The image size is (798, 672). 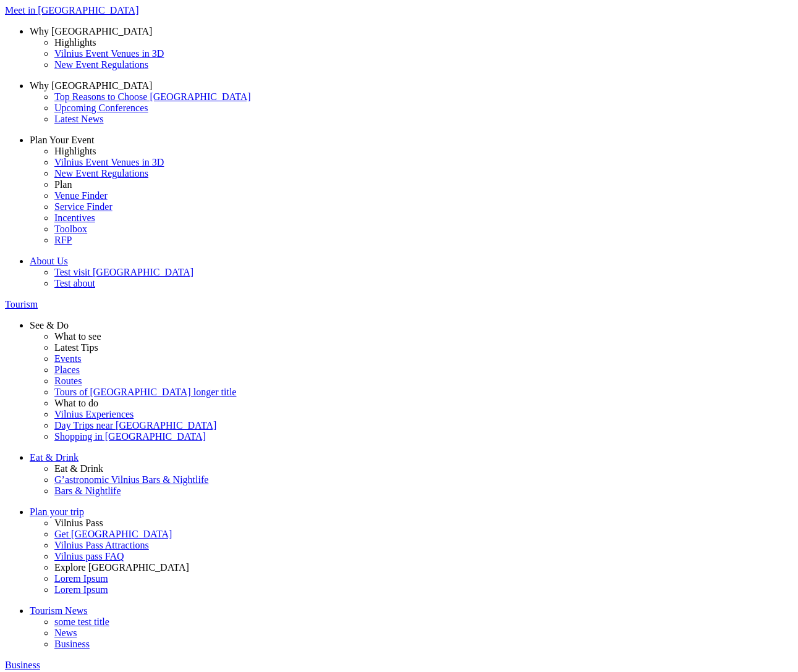 What do you see at coordinates (423, 108) in the screenshot?
I see `div: Upcoming Conferences` at bounding box center [423, 108].